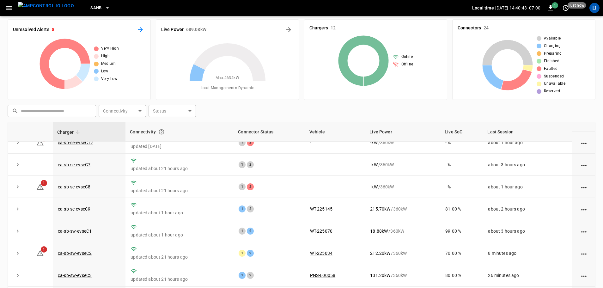 The image size is (603, 288). I want to click on td: 81.00 %, so click(462, 209).